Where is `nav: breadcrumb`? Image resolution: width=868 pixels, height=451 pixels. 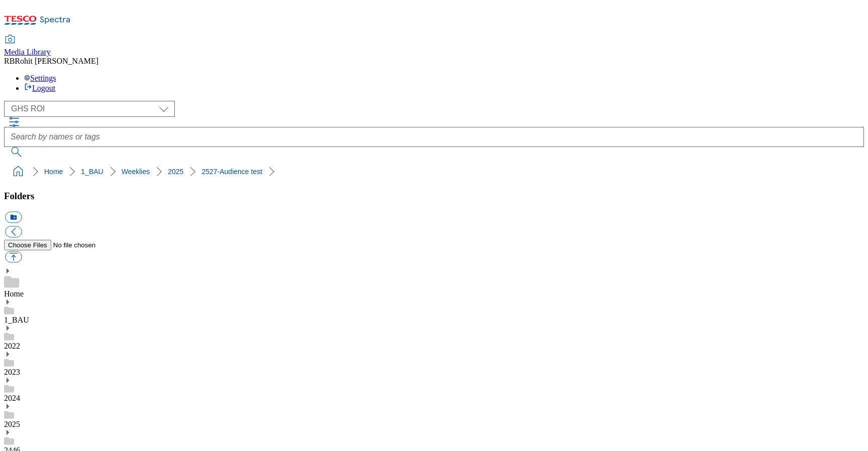
nav: breadcrumb is located at coordinates (434, 171).